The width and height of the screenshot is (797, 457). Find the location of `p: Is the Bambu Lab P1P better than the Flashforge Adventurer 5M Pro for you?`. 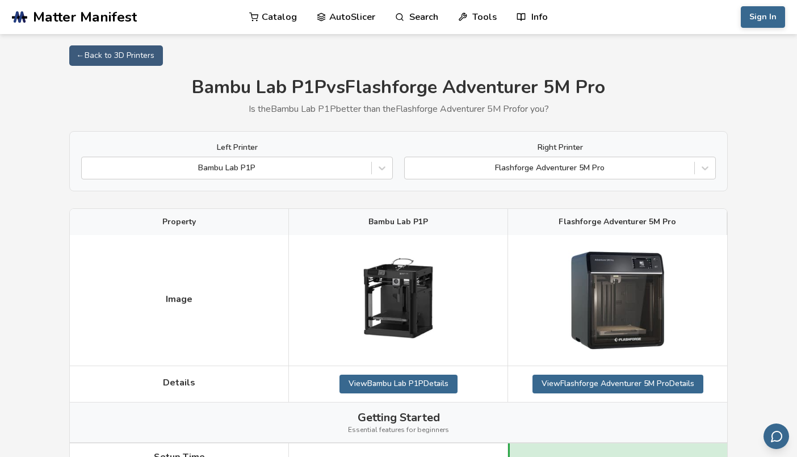

p: Is the Bambu Lab P1P better than the Flashforge Adventurer 5M Pro for you? is located at coordinates (399, 109).